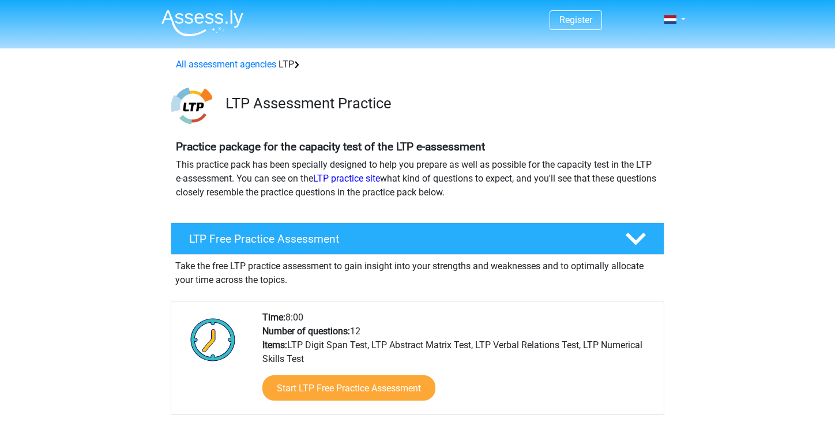 Image resolution: width=835 pixels, height=430 pixels. I want to click on font: Start LTP Free Practice Assessment, so click(349, 388).